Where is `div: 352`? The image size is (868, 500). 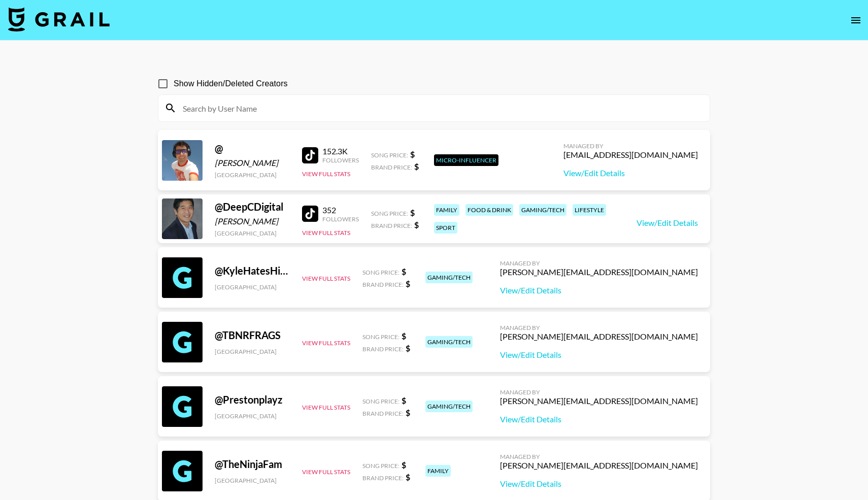
div: 352 is located at coordinates (341, 210).